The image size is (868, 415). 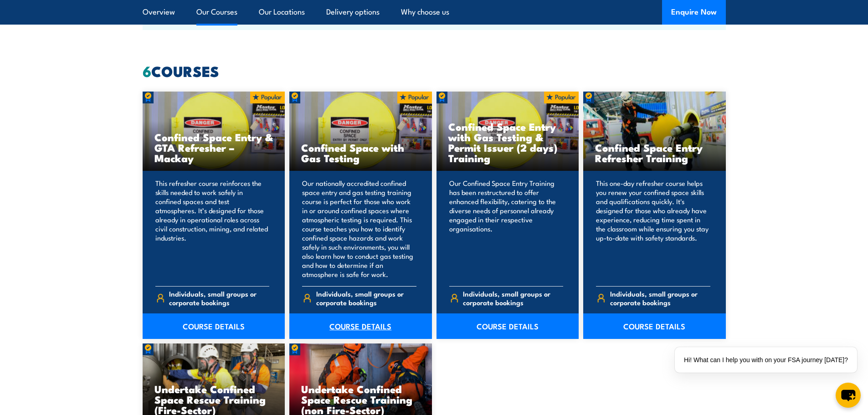 What do you see at coordinates (360, 153) in the screenshot?
I see `h3: Confined Space with Gas Testing` at bounding box center [360, 153].